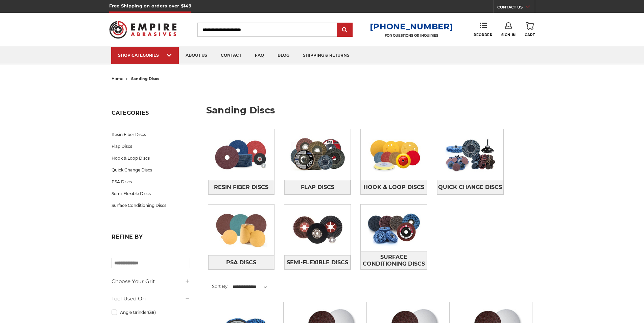  What do you see at coordinates (318, 263) in the screenshot?
I see `span: Semi-Flexible Discs` at bounding box center [318, 263].